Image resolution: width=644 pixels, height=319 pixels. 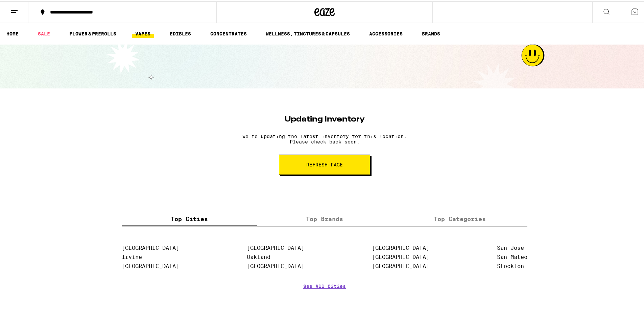 What do you see at coordinates (386, 32) in the screenshot?
I see `a: ACCESSORIES` at bounding box center [386, 32].